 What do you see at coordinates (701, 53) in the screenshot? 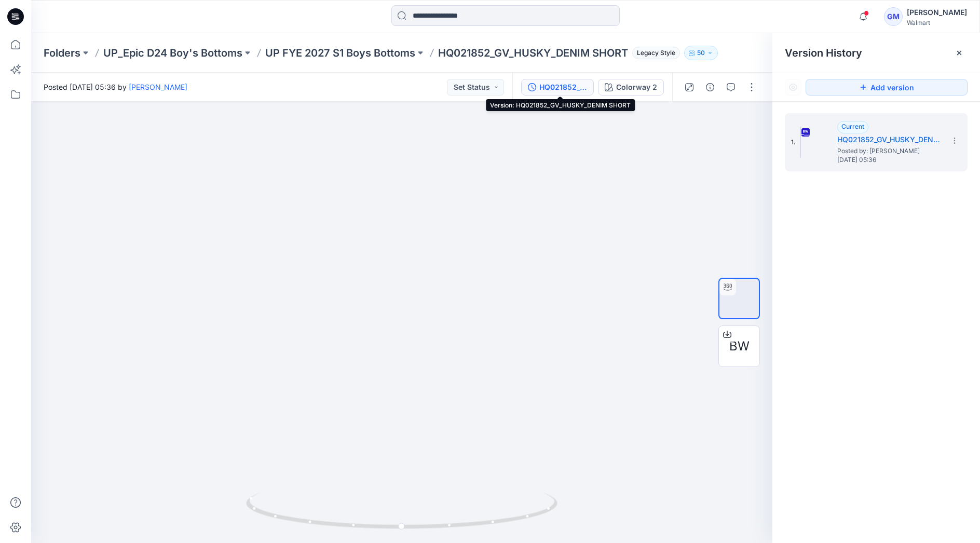
I see `button: 50` at bounding box center [701, 53].